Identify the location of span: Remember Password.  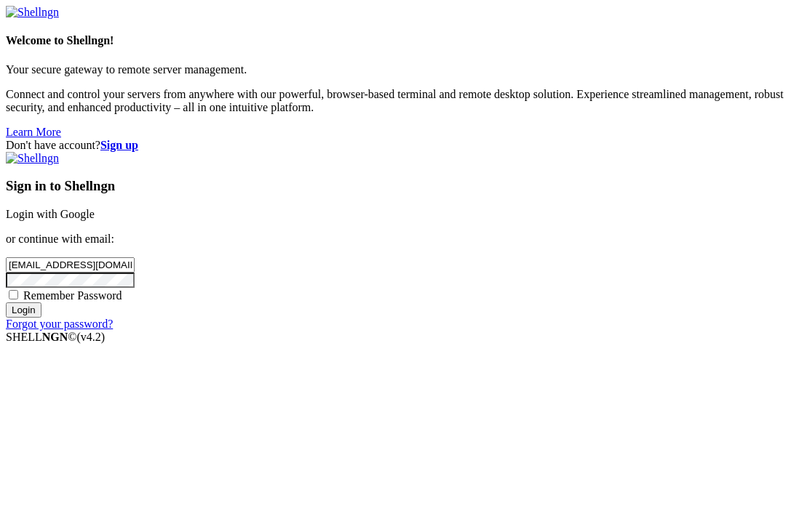
(73, 295).